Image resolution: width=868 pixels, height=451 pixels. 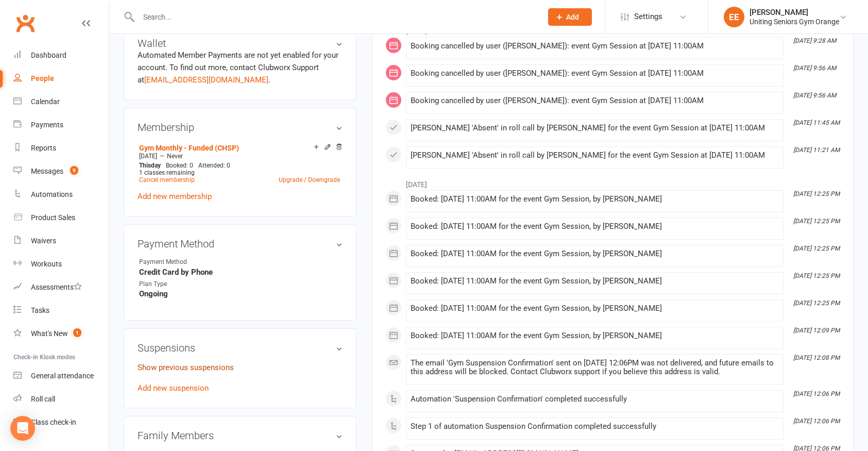 I want to click on a: Cancel membership, so click(x=167, y=180).